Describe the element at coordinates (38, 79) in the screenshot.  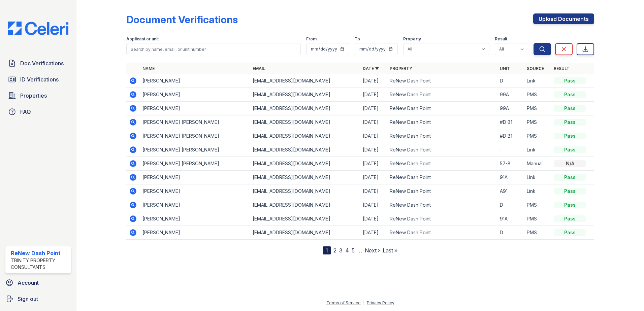
I see `a: ID Verifications` at that location.